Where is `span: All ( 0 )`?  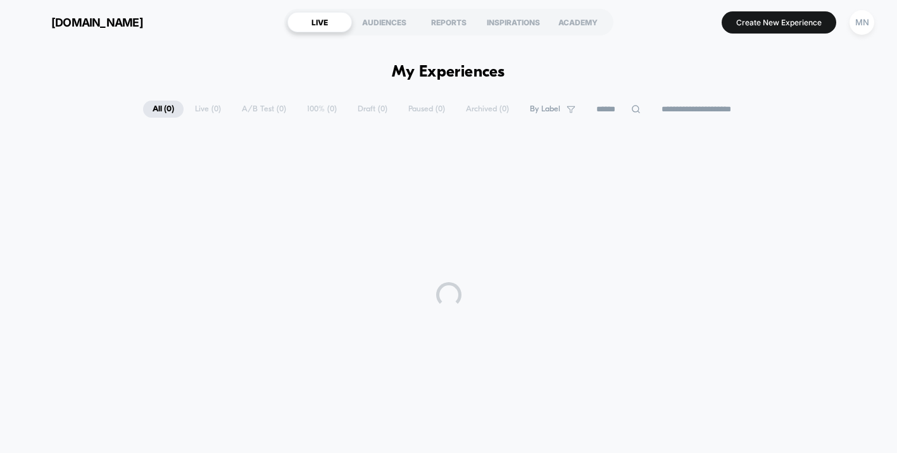 span: All ( 0 ) is located at coordinates (163, 109).